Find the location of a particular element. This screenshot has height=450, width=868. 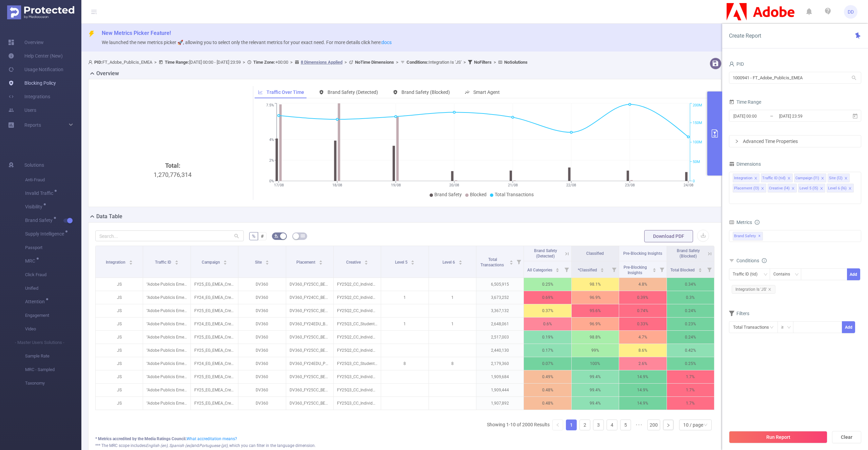

p: 2,440,130 is located at coordinates (500, 351).